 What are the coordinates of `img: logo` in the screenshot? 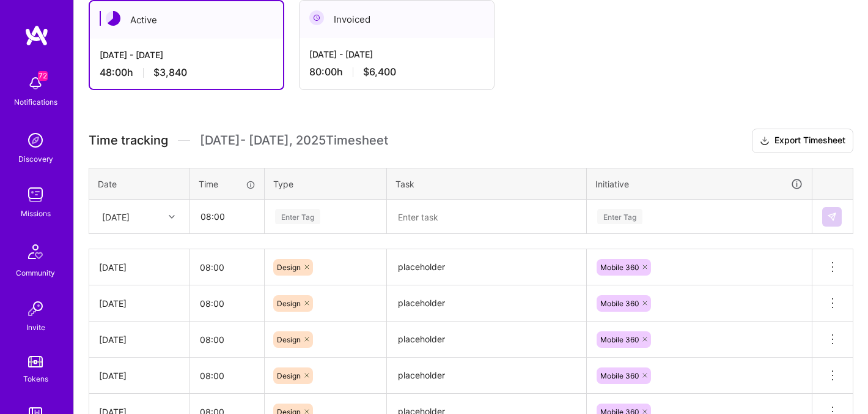 It's located at (36, 36).